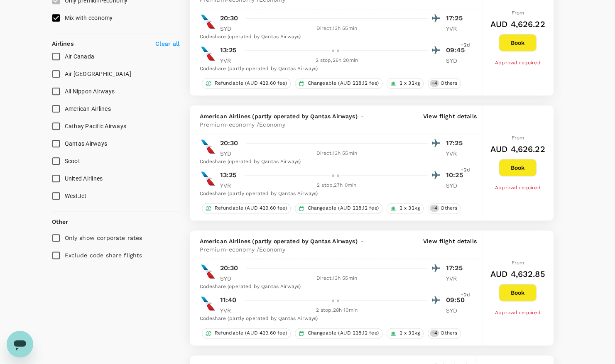  I want to click on span: Scoot, so click(72, 161).